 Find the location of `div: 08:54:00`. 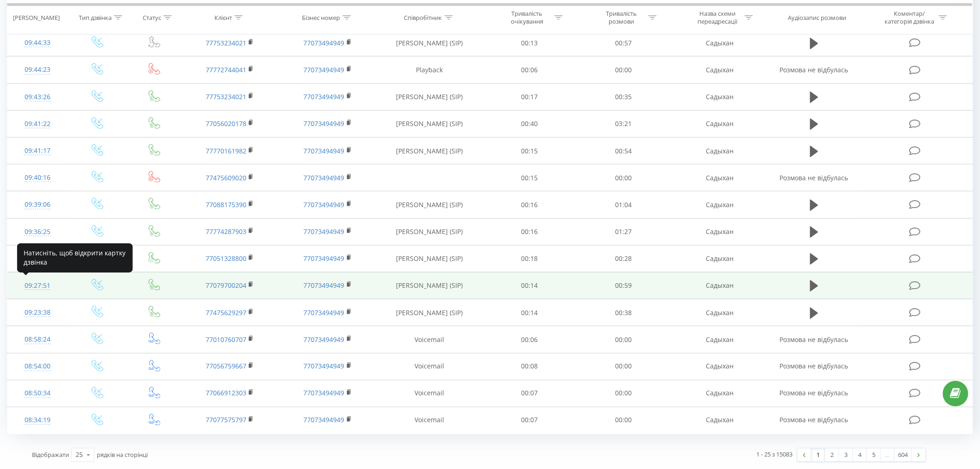

div: 08:54:00 is located at coordinates (37, 367).